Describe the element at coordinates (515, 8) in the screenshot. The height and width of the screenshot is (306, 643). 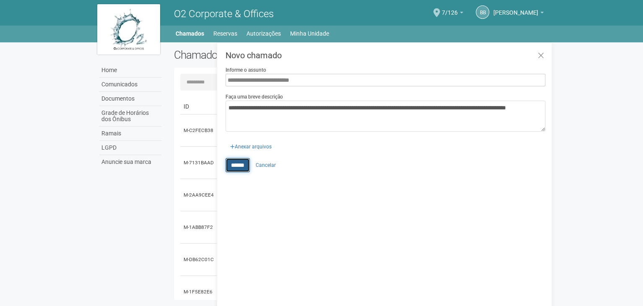
I see `span: Bruno Bonfante` at that location.